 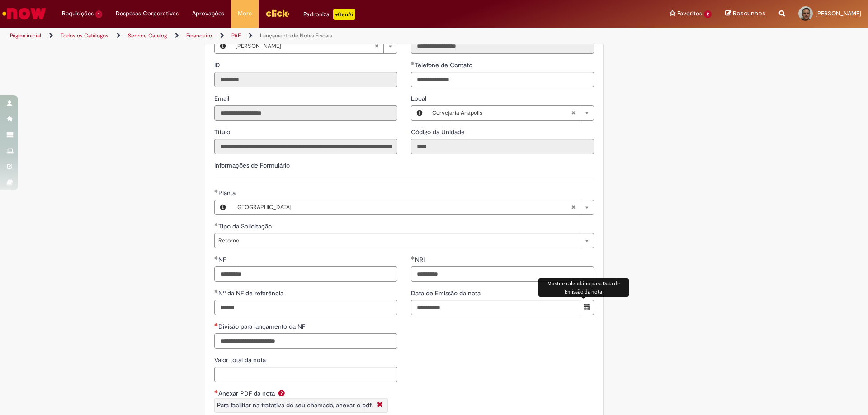 I want to click on span: Local, so click(x=419, y=99).